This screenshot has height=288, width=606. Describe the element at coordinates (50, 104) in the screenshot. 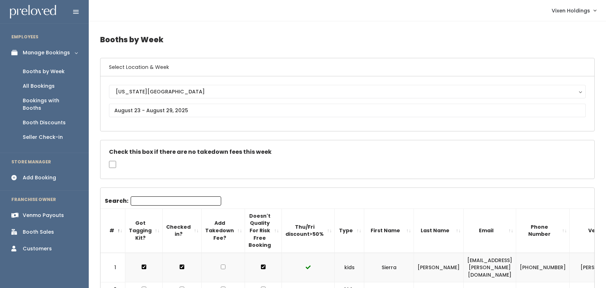

I see `div: Bookings with Booths` at that location.